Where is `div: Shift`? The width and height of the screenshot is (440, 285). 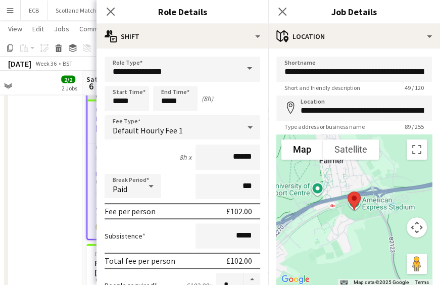 div: Shift is located at coordinates (182, 36).